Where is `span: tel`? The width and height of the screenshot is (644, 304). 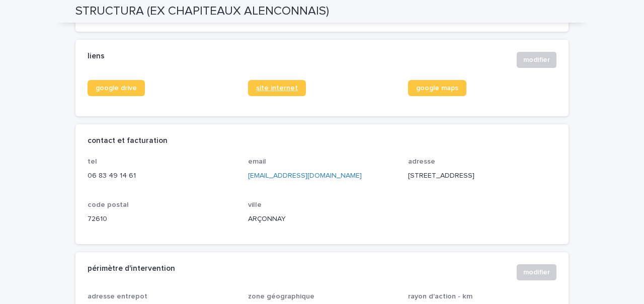
span: tel is located at coordinates (92, 161).